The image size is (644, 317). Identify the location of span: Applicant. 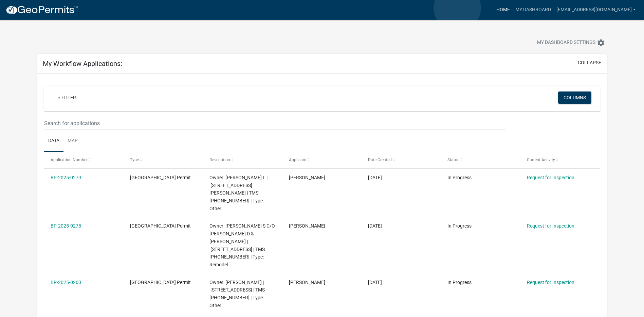
(298, 160).